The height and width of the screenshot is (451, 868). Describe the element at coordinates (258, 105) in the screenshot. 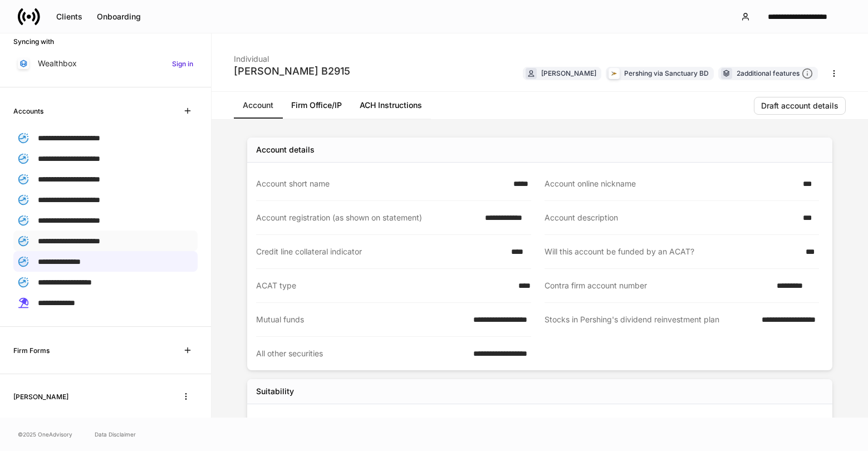

I see `a: Account` at that location.